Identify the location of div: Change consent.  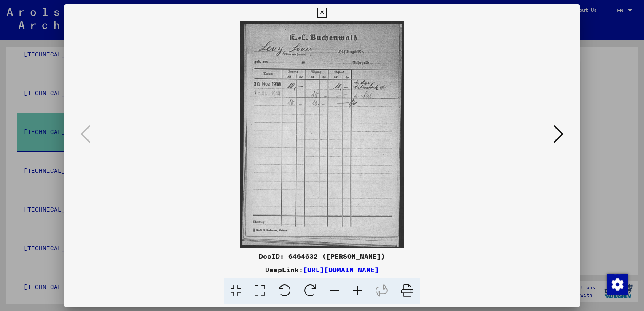
(617, 284).